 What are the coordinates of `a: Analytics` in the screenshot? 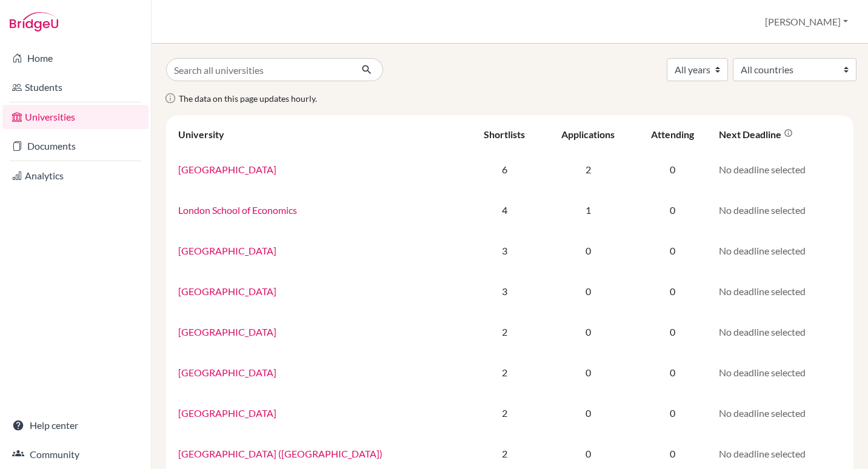 It's located at (75, 176).